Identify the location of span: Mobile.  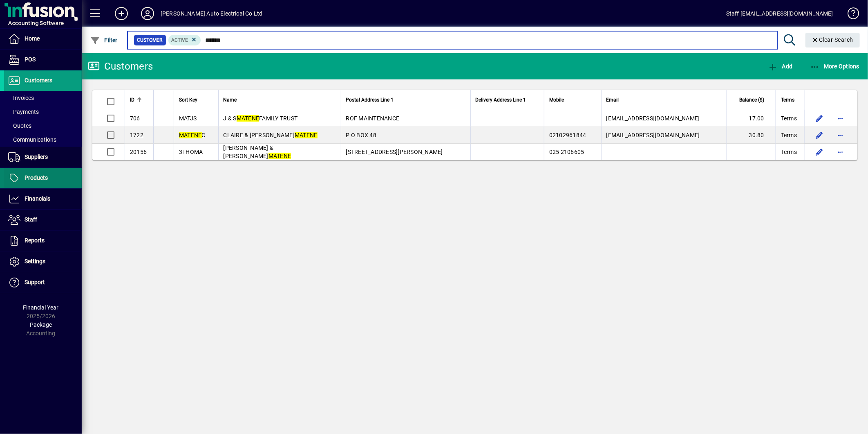
(556, 100).